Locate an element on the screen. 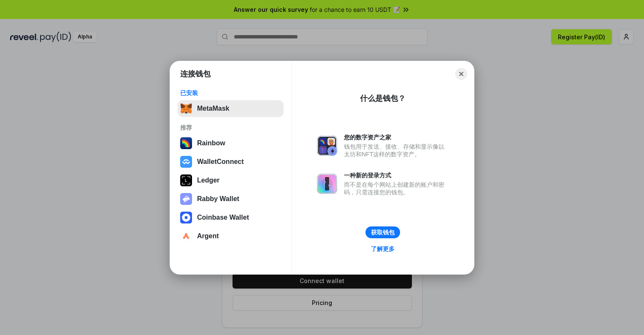 This screenshot has width=644, height=335. button: Rainbow is located at coordinates (230, 143).